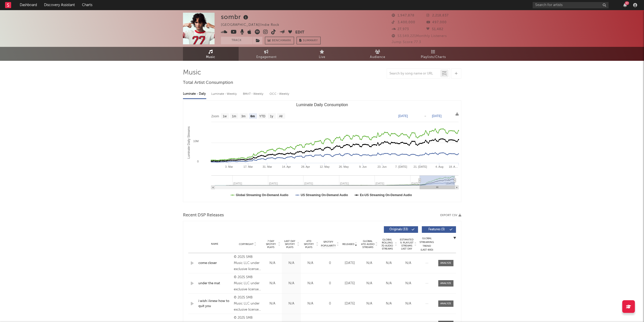  What do you see at coordinates (322, 151) in the screenshot?
I see `svg: Luminate Daily Consumption` at bounding box center [322, 151].